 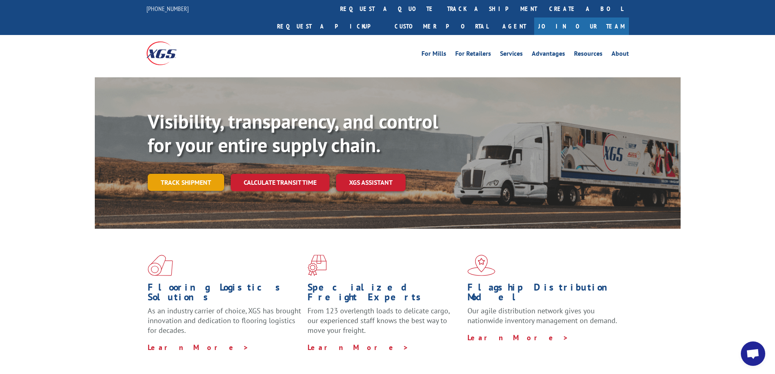 I want to click on h1: Specialized Freight Experts, so click(x=385, y=294).